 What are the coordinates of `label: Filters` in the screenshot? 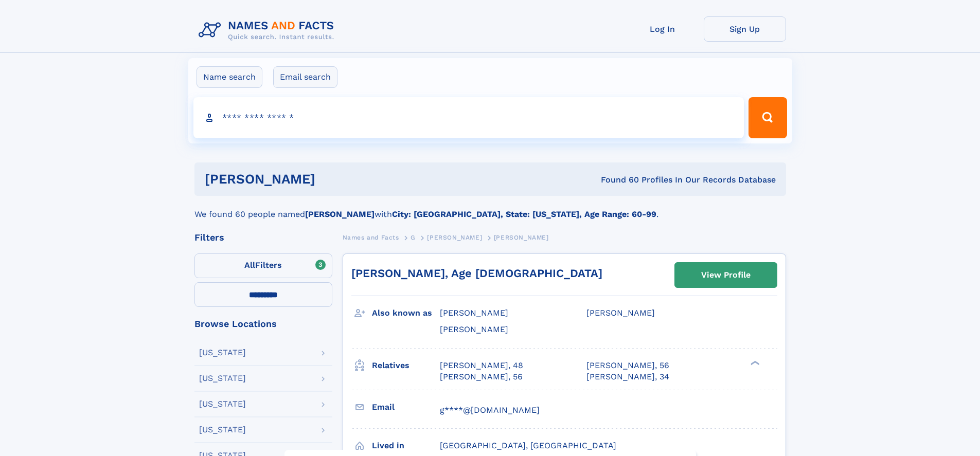 It's located at (263, 266).